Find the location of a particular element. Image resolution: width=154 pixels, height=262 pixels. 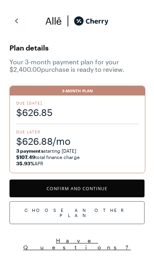

span: Plan details is located at coordinates (77, 48).